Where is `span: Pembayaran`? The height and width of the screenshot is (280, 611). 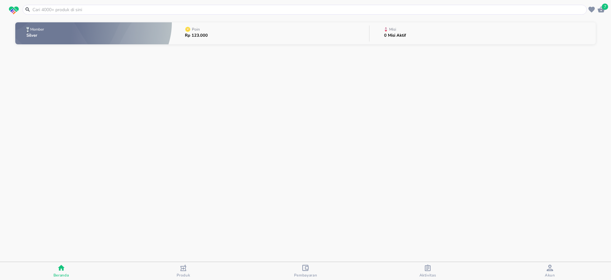 span: Pembayaran is located at coordinates (306, 275).